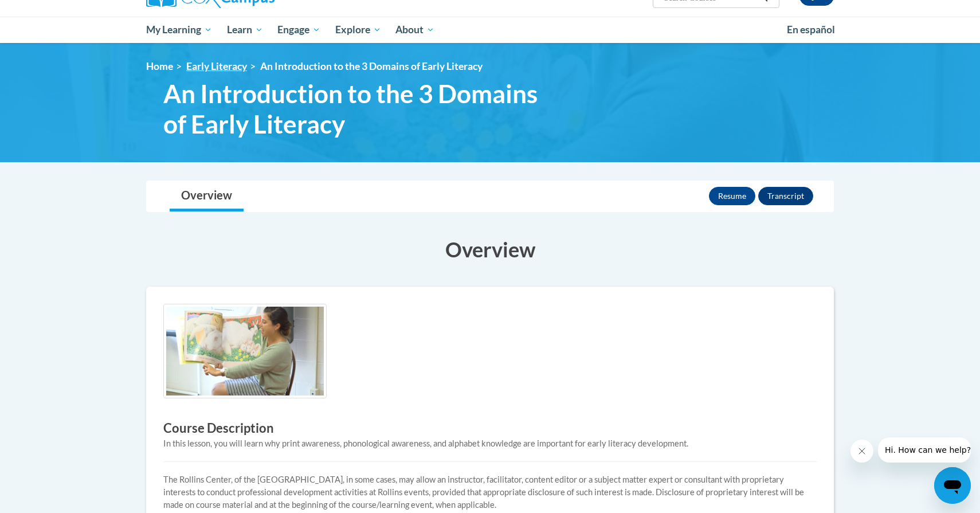  I want to click on span: About, so click(415, 30).